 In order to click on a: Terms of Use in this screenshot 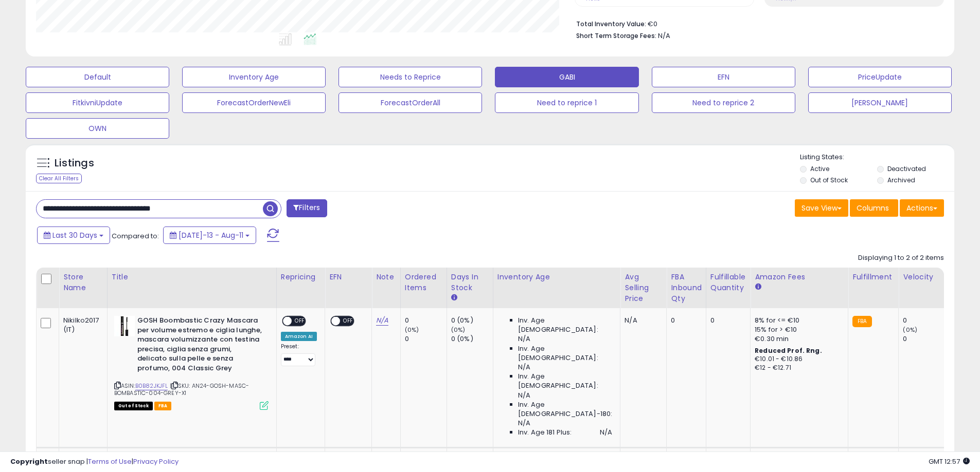, I will do `click(109, 461)`.